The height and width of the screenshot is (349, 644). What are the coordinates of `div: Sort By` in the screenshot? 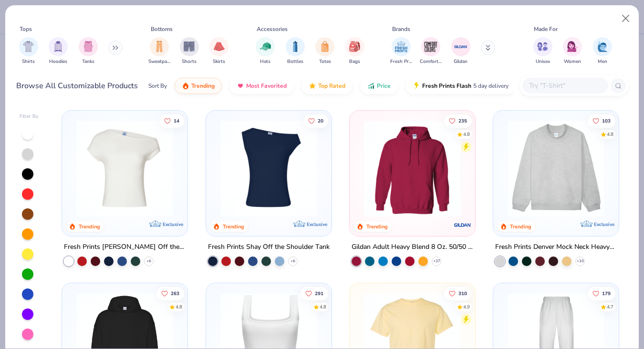 It's located at (157, 86).